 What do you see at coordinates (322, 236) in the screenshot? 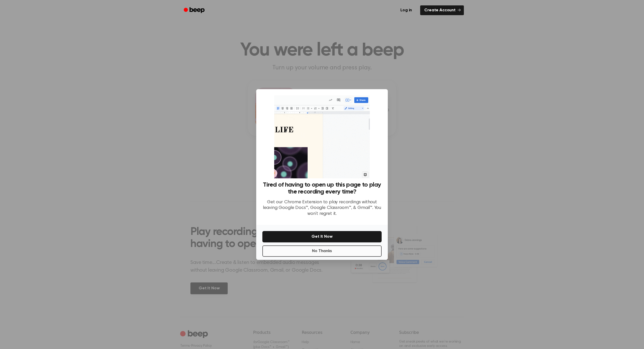
I see `button: Get It Now` at bounding box center [322, 236].